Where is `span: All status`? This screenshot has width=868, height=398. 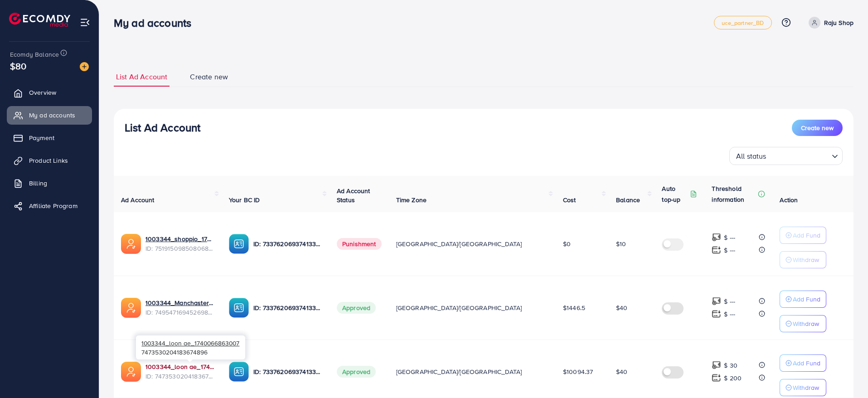 span: All status is located at coordinates (751, 156).